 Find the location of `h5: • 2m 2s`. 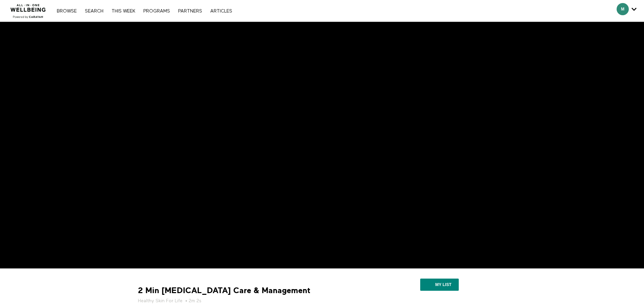

h5: • 2m 2s is located at coordinates (251, 300).